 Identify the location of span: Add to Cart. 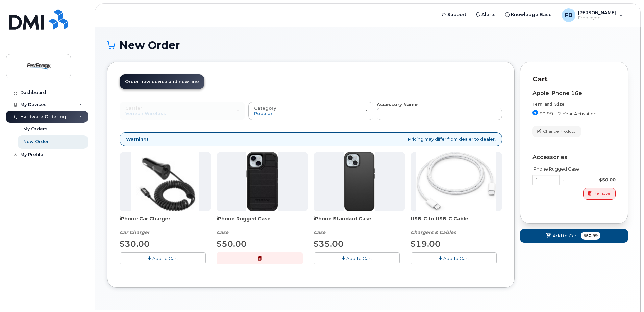
(565, 236).